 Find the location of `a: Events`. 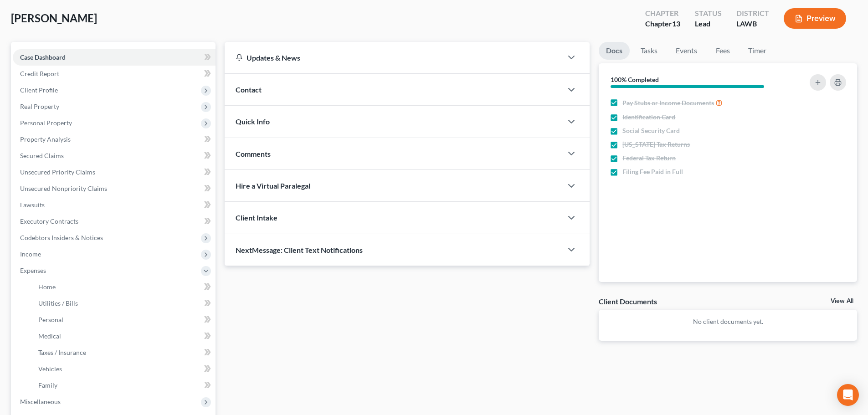

a: Events is located at coordinates (686, 51).